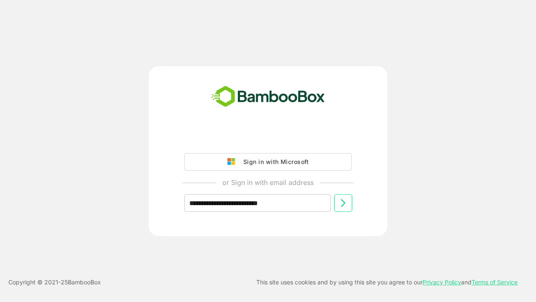 The image size is (536, 302). Describe the element at coordinates (268, 97) in the screenshot. I see `img: bamboobox` at that location.